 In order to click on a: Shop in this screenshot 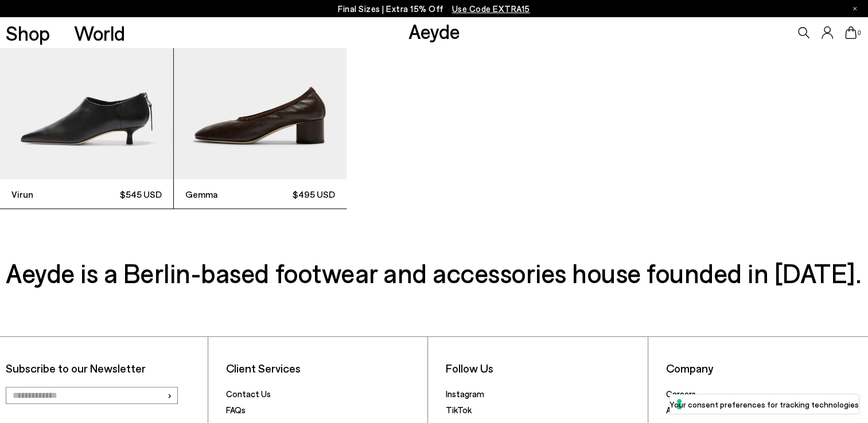, I will do `click(28, 33)`.